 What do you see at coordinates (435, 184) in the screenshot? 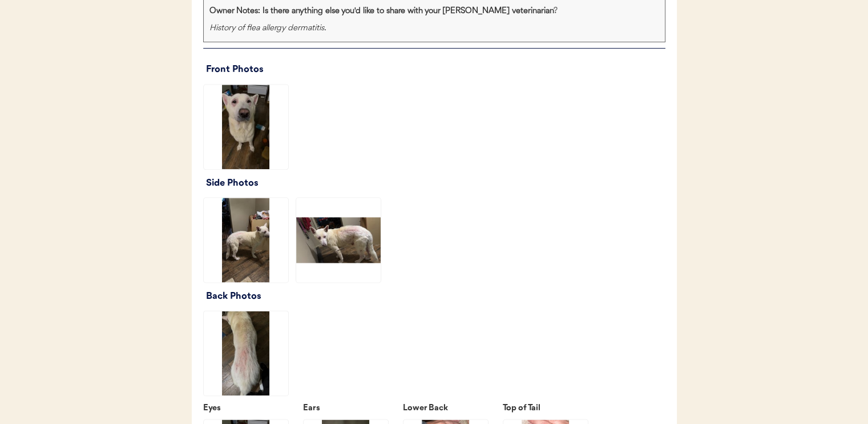
I see `div: Side Photos` at bounding box center [435, 184].